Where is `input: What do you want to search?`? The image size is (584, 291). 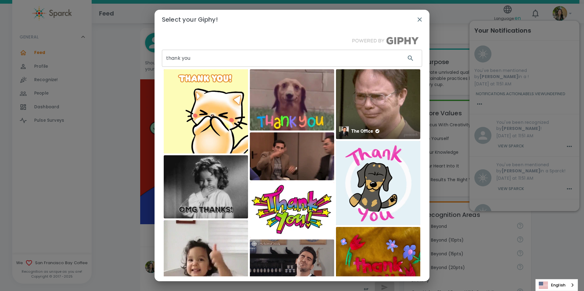 input: What do you want to search? is located at coordinates (281, 58).